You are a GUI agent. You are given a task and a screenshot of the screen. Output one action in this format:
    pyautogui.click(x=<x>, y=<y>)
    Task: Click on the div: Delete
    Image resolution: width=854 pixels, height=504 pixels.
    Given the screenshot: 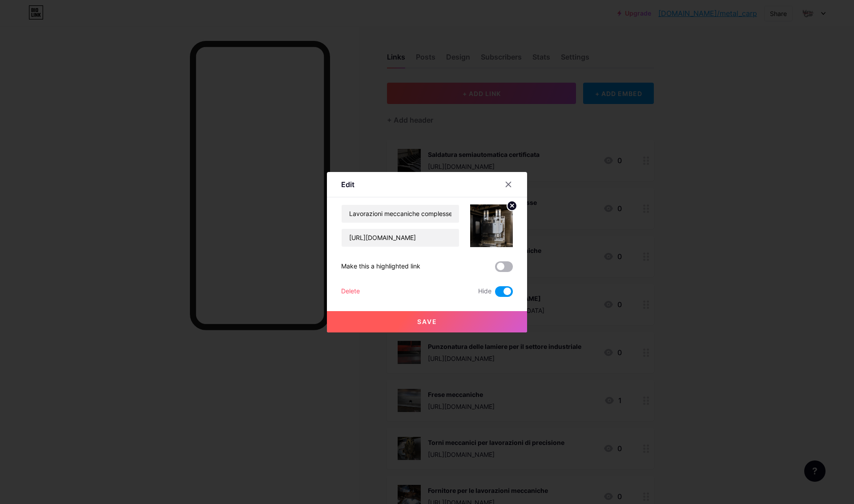 What is the action you would take?
    pyautogui.click(x=350, y=292)
    